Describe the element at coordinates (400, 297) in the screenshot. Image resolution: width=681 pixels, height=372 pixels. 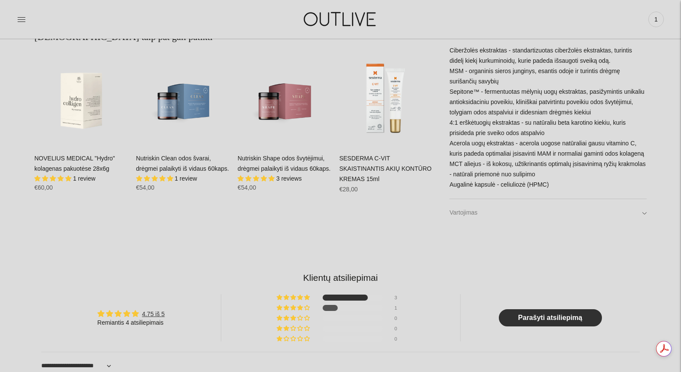
I see `div: 3` at that location.